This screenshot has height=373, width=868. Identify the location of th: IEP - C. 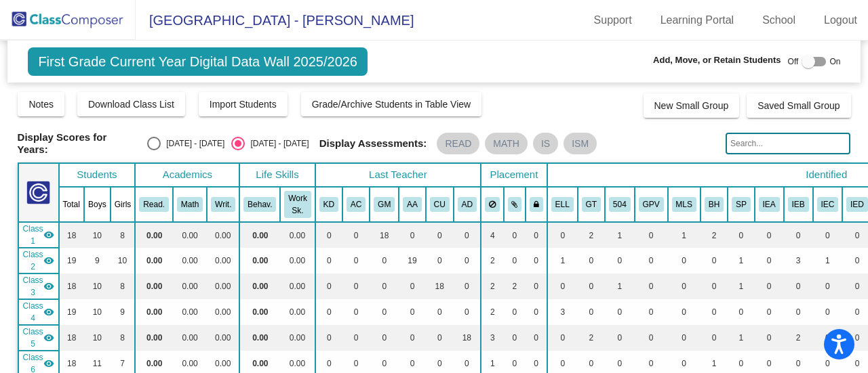
(828, 205).